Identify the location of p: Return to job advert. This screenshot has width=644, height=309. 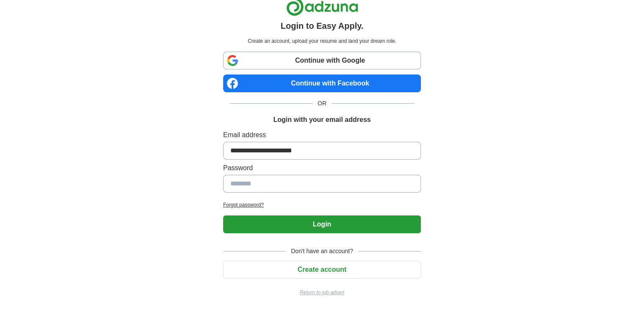
(322, 292).